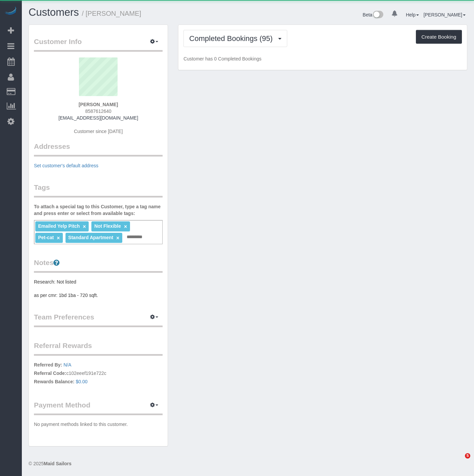 The image size is (474, 476). I want to click on span: Completed Bookings (95), so click(233, 38).